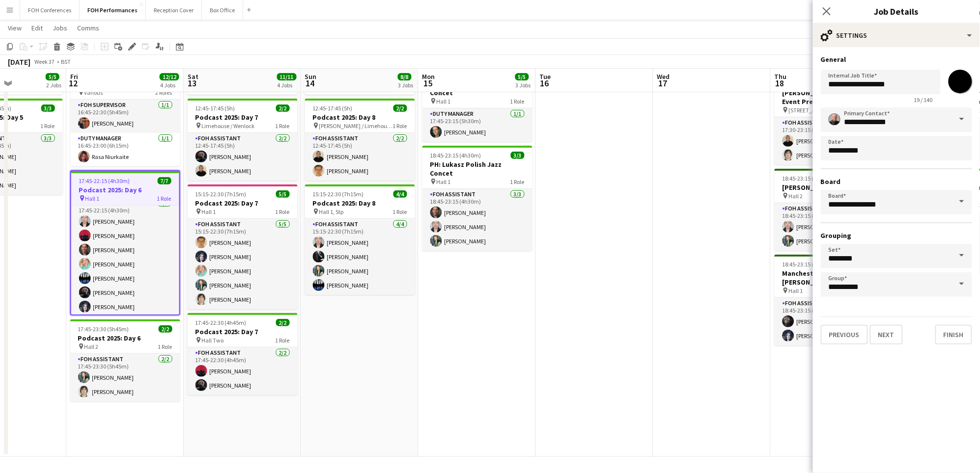 The height and width of the screenshot is (473, 980). What do you see at coordinates (88, 28) in the screenshot?
I see `span: Comms` at bounding box center [88, 28].